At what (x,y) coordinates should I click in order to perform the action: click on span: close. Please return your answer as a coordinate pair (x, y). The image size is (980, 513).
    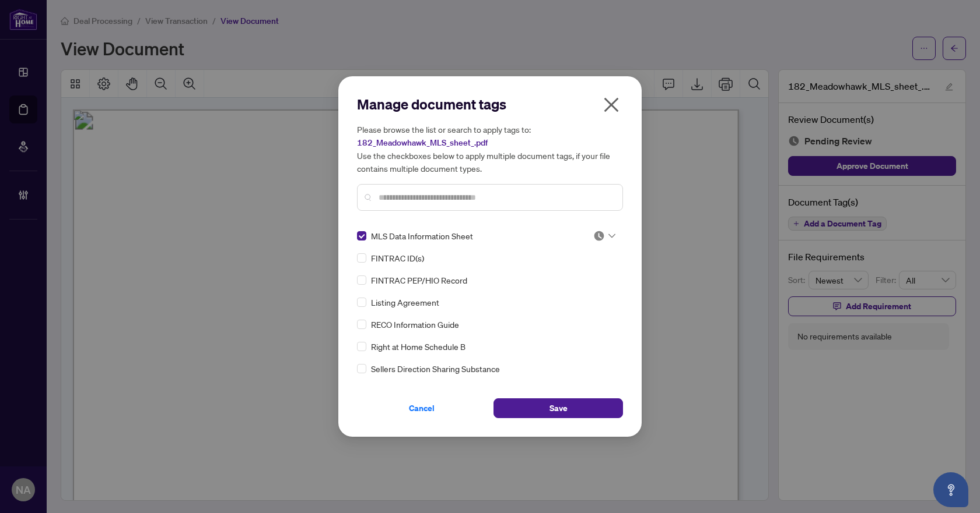
    Looking at the image, I should click on (611, 105).